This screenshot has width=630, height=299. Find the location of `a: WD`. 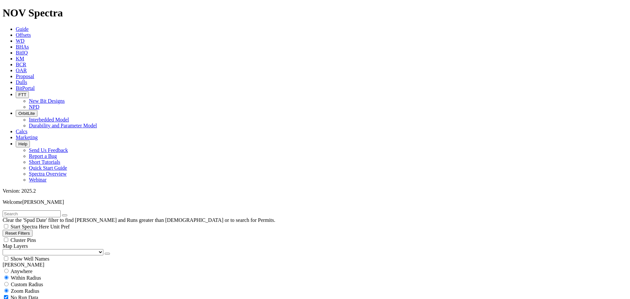

a: WD is located at coordinates (20, 41).